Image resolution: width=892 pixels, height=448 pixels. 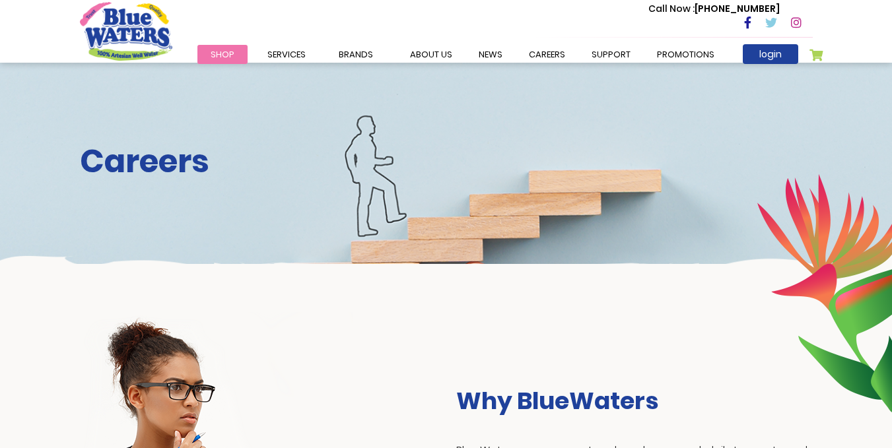 What do you see at coordinates (286, 54) in the screenshot?
I see `span: Services` at bounding box center [286, 54].